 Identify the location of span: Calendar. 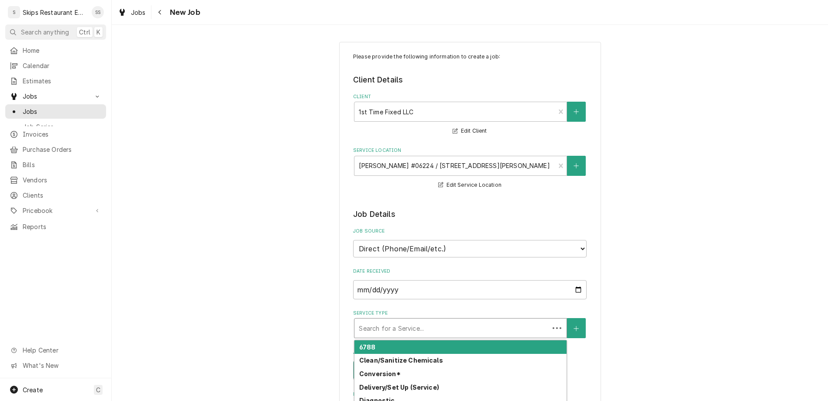
(62, 65).